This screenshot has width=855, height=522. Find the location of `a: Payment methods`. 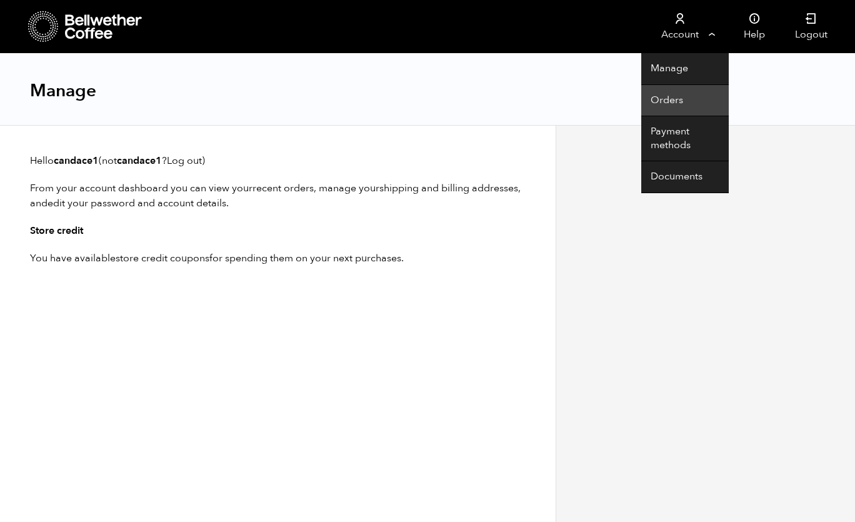

a: Payment methods is located at coordinates (685, 139).